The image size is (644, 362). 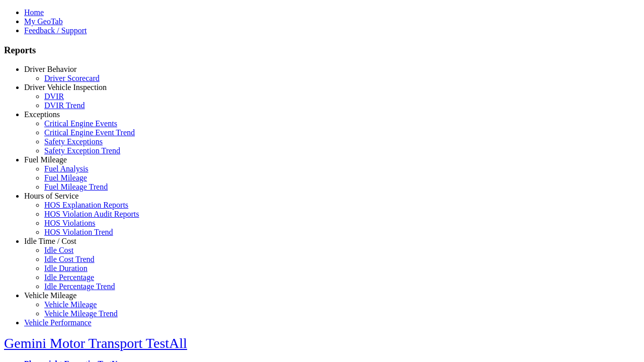 What do you see at coordinates (67, 169) in the screenshot?
I see `a: Fuel Analysis` at bounding box center [67, 169].